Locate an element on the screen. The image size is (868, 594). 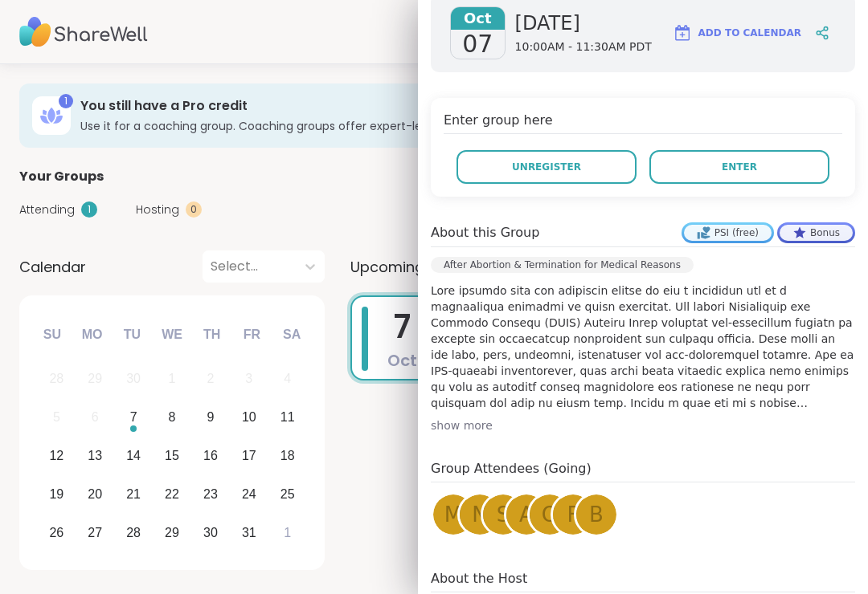
div: 15 is located at coordinates (172, 456).